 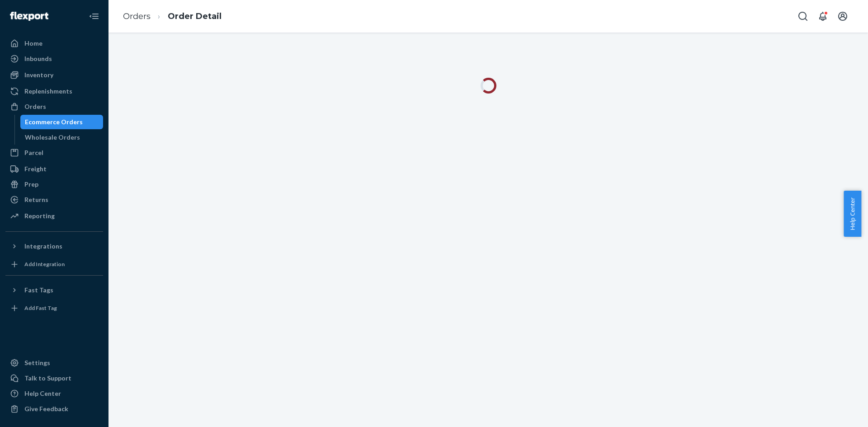 What do you see at coordinates (54, 200) in the screenshot?
I see `a: Returns` at bounding box center [54, 200].